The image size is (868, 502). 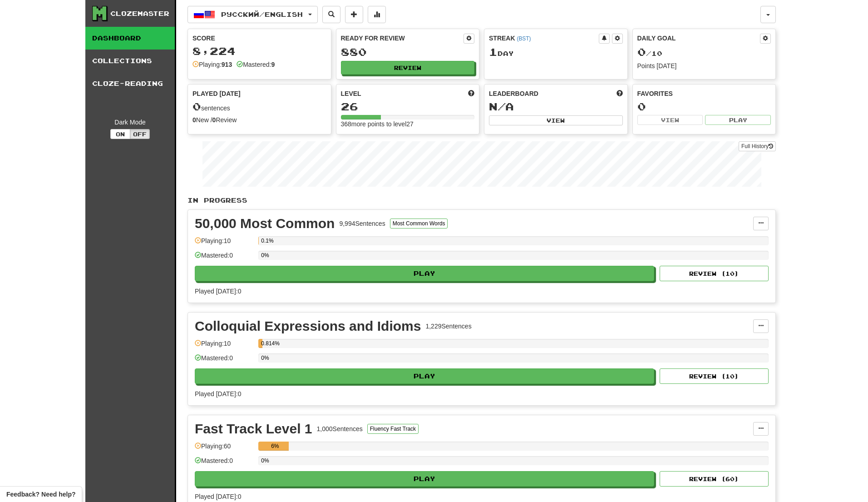 I want to click on button: Search sentences, so click(x=332, y=14).